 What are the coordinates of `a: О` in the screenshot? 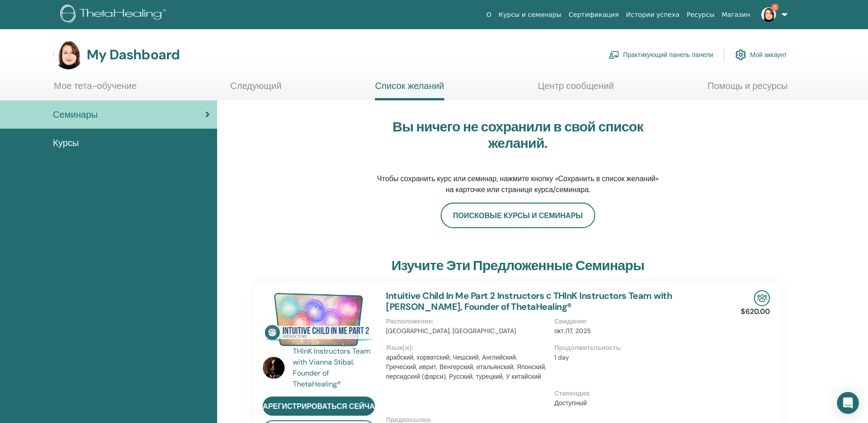 It's located at (488, 15).